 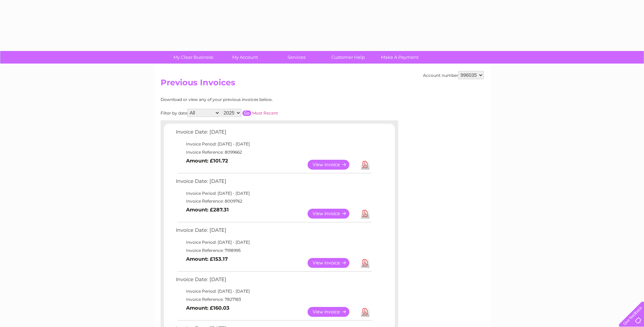 I want to click on a: My Clear Business, so click(x=193, y=57).